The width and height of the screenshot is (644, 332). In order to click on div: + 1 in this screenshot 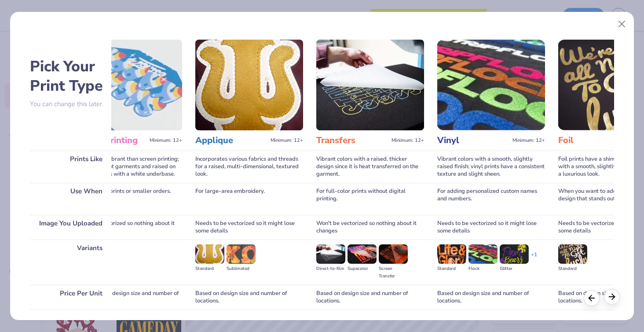, I will do `click(534, 258)`.